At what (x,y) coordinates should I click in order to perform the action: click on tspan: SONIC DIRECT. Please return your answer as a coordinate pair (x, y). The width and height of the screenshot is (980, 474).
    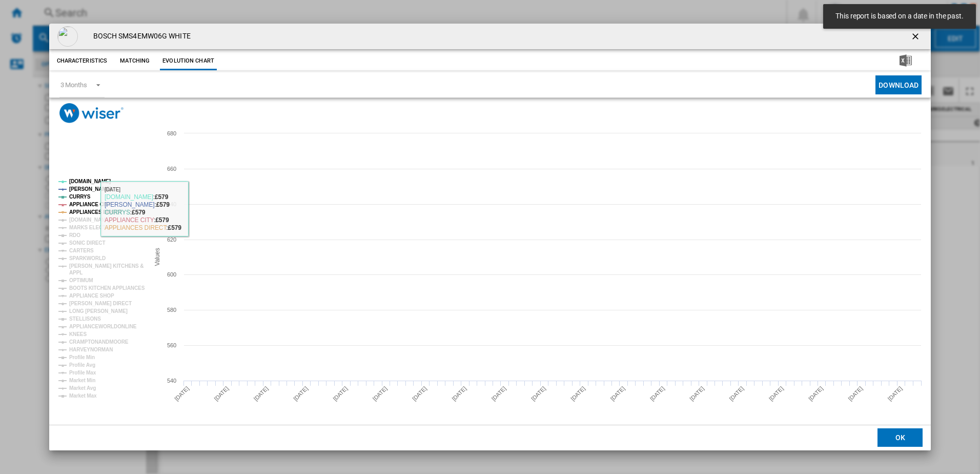
    Looking at the image, I should click on (87, 243).